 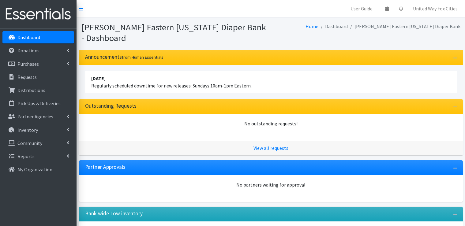 I want to click on p: Distributions, so click(x=31, y=90).